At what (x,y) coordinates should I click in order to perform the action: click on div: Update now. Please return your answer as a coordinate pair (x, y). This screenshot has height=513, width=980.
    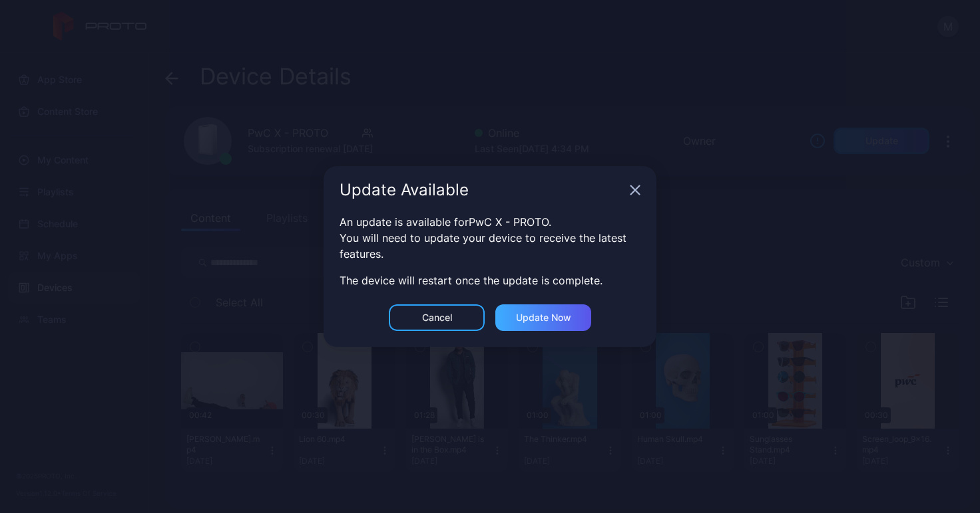
    Looking at the image, I should click on (543, 318).